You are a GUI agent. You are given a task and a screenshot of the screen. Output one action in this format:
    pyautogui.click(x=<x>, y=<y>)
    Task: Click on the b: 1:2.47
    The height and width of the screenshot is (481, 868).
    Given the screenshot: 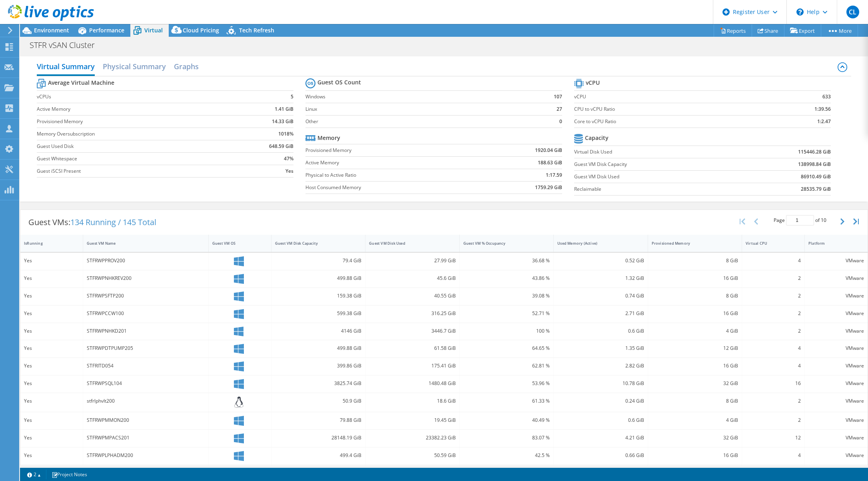 What is the action you would take?
    pyautogui.click(x=824, y=121)
    